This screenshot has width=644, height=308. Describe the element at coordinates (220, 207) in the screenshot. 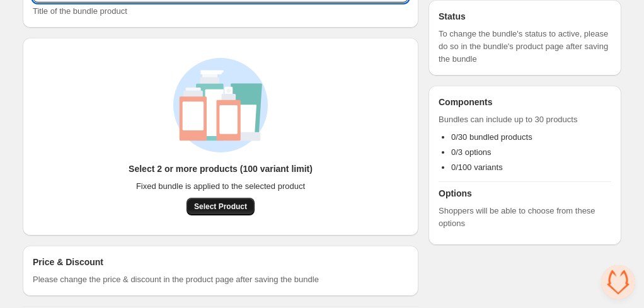

I see `span: Select Product` at that location.